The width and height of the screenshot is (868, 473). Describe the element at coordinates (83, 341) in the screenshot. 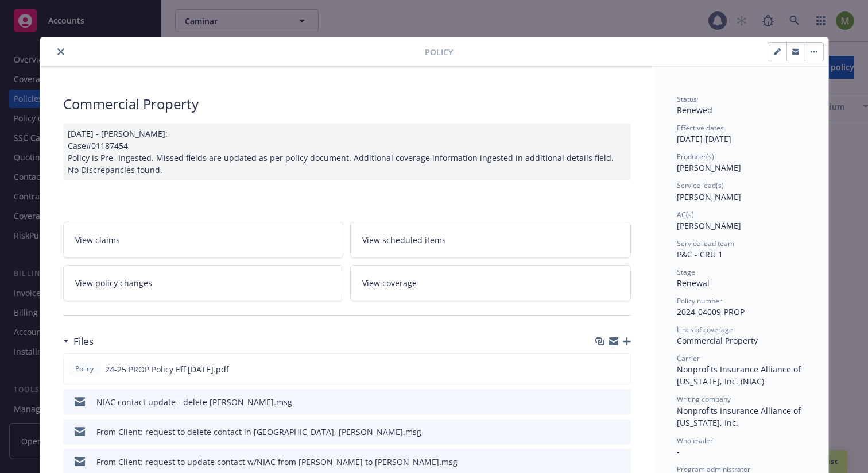

I see `h3: Files` at that location.